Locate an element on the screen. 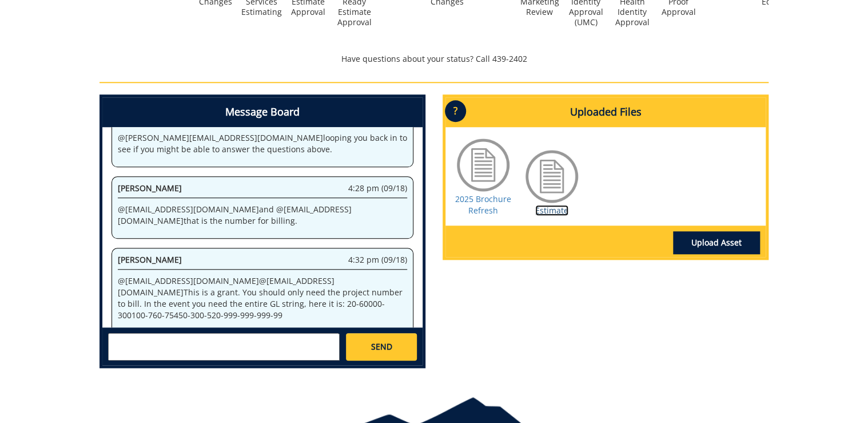 The image size is (868, 423). h4: Message Board is located at coordinates (262, 112).